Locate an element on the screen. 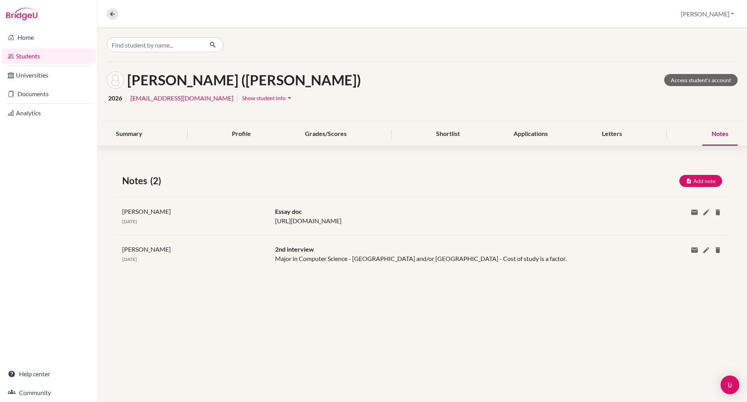 The height and width of the screenshot is (402, 747). span: 2nd interview is located at coordinates (295, 249).